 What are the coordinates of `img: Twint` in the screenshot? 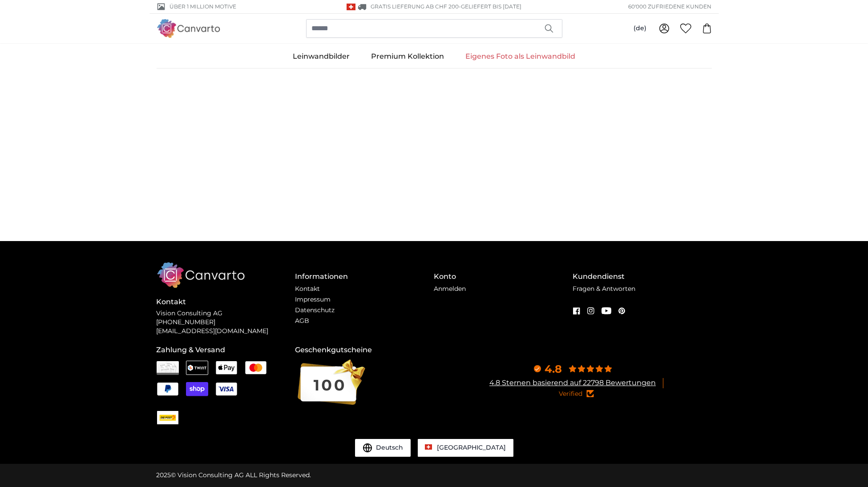 It's located at (197, 368).